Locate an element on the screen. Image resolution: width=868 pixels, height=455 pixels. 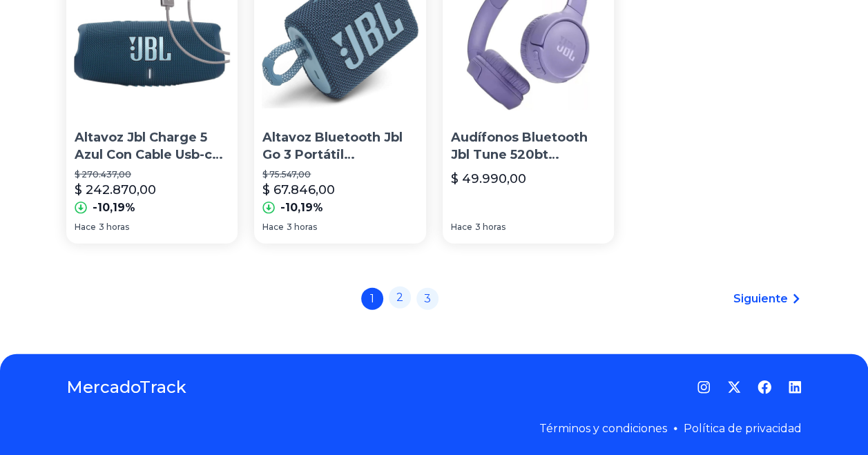
a: Términos y condiciones is located at coordinates (603, 428).